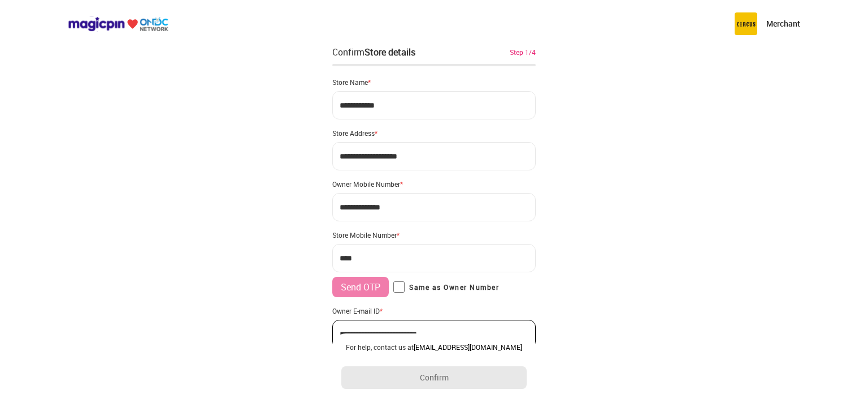 The image size is (868, 398). What do you see at coordinates (434, 347) in the screenshot?
I see `div: For help, contact us at` at bounding box center [434, 347].